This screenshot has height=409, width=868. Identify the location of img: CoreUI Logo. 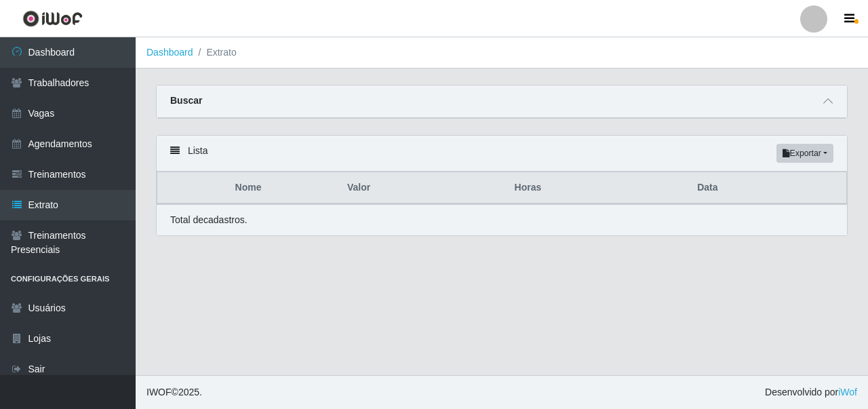
(52, 18).